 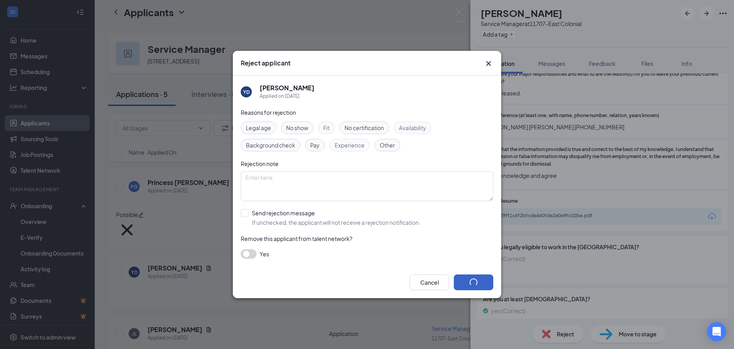 I want to click on span: Background check, so click(x=270, y=145).